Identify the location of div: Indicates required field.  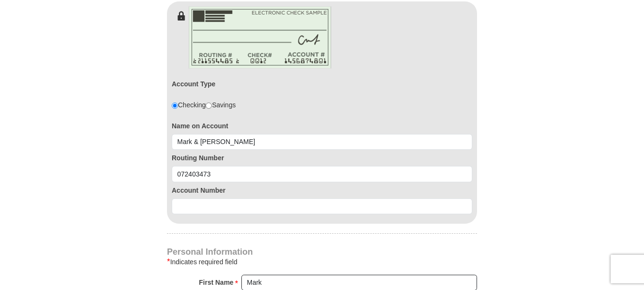
(322, 262).